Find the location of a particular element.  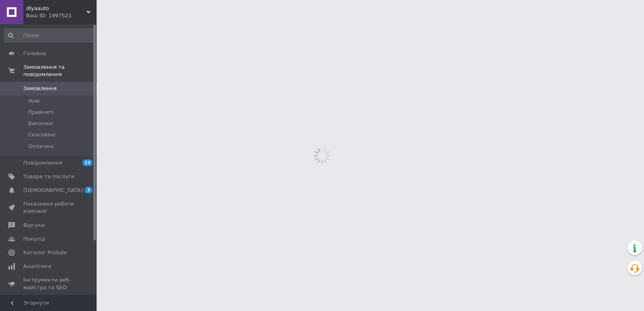

span: 3 is located at coordinates (89, 190).